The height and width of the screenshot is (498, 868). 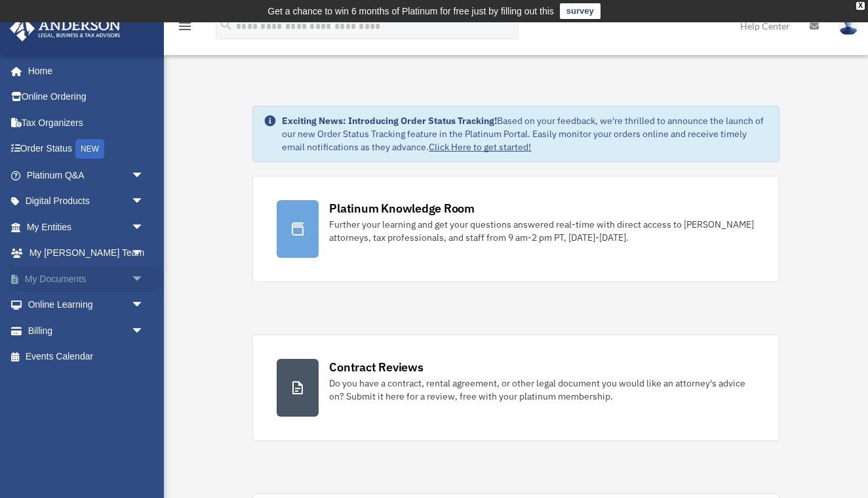 I want to click on i: search, so click(x=226, y=25).